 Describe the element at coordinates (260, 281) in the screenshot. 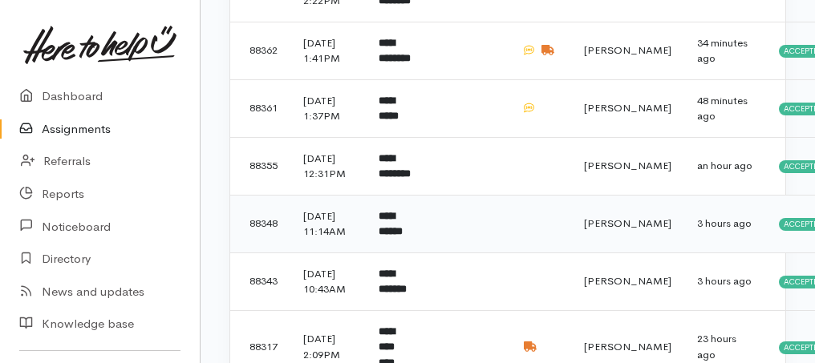

I see `td: 88343` at that location.